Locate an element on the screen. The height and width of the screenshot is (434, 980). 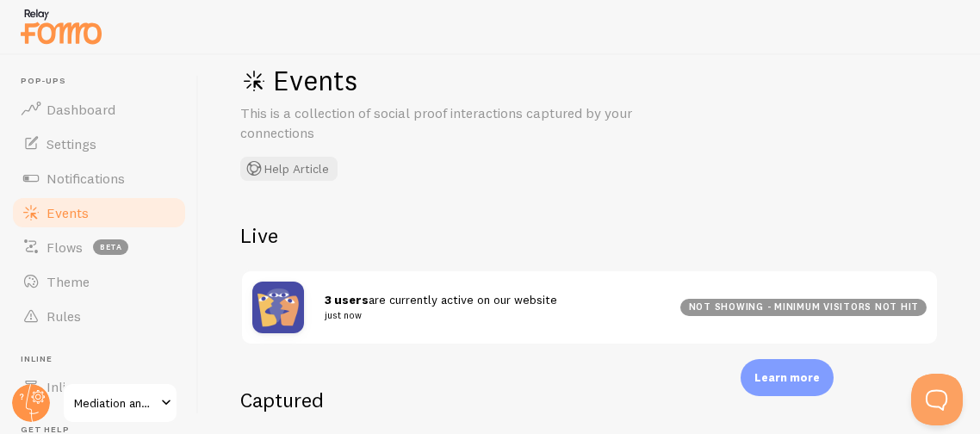
h2: Live is located at coordinates (589, 235).